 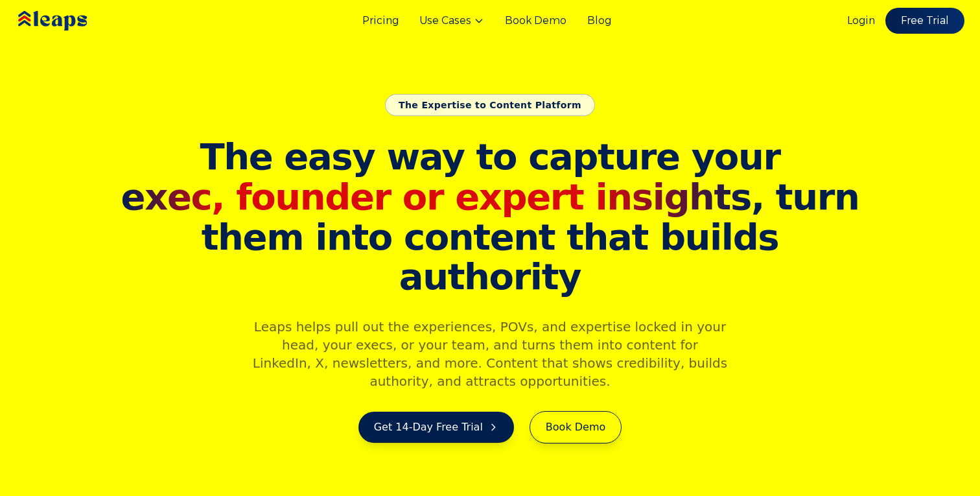 I want to click on a: Get 14-Day Free Trial, so click(x=436, y=428).